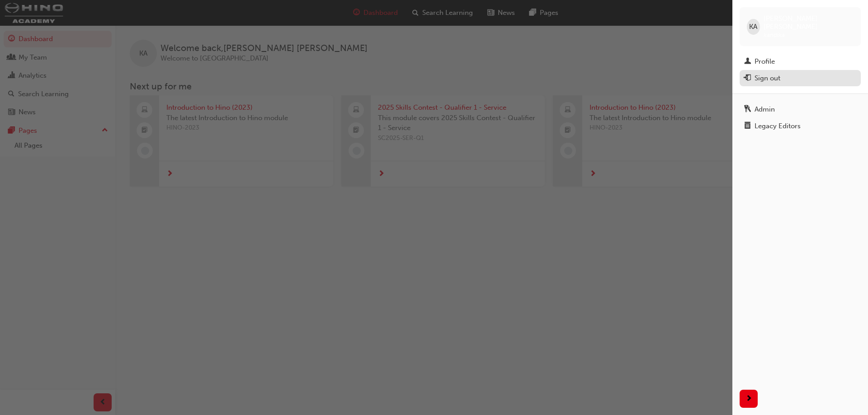 This screenshot has width=868, height=415. I want to click on span: KA, so click(753, 27).